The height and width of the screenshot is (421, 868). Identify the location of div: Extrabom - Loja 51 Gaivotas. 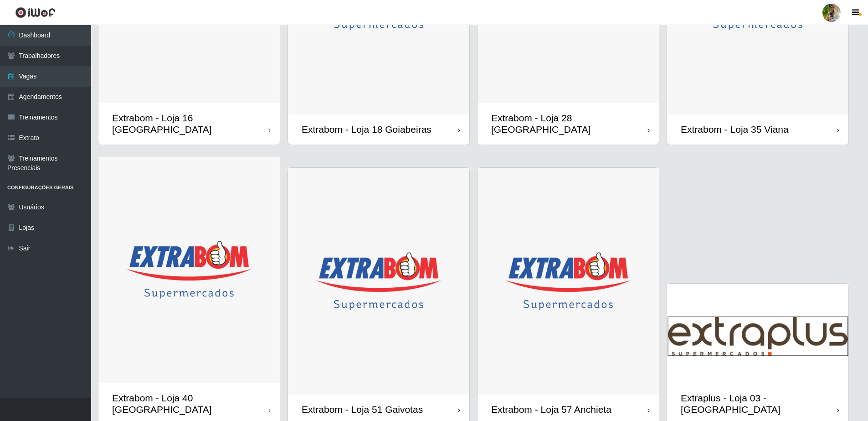
(362, 409).